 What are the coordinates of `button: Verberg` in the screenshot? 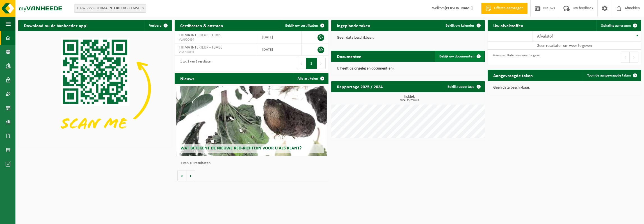 It's located at (157, 25).